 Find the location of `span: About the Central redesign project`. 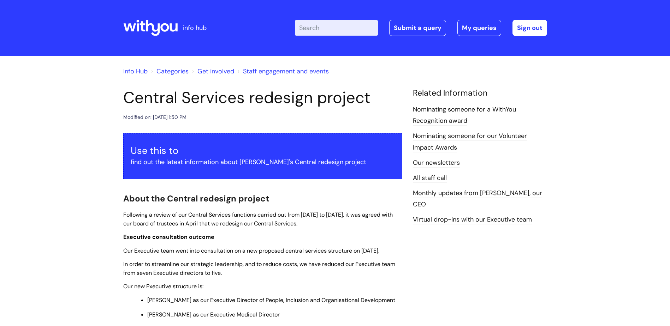

span: About the Central redesign project is located at coordinates (196, 198).